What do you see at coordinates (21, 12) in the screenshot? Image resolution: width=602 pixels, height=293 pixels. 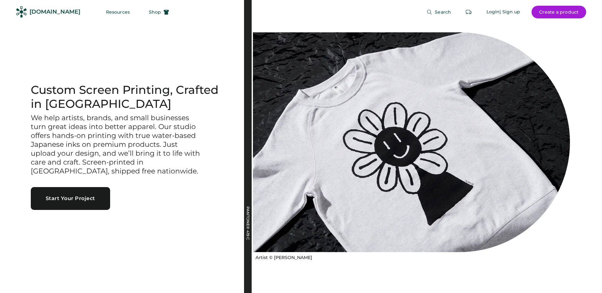 I see `img: Rendered Logo - Screens` at bounding box center [21, 12].